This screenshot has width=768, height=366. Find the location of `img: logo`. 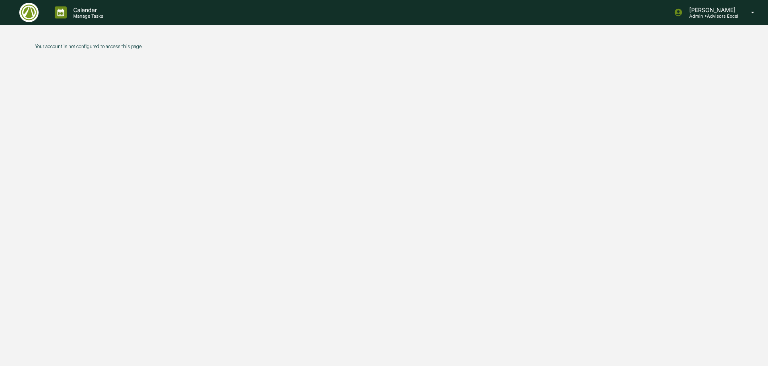

img: logo is located at coordinates (29, 12).